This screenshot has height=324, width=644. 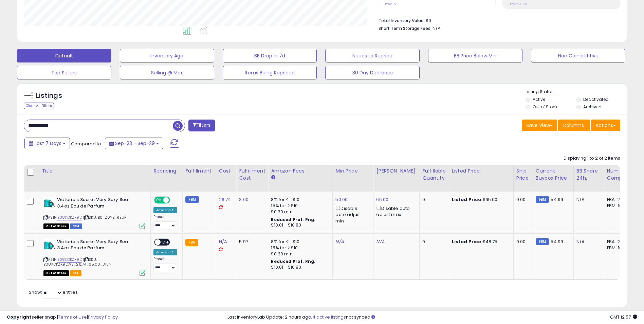 I want to click on button: Filters, so click(x=202, y=126).